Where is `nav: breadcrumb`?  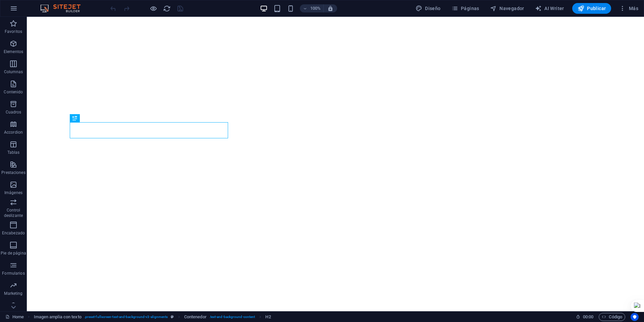 nav: breadcrumb is located at coordinates (152, 317).